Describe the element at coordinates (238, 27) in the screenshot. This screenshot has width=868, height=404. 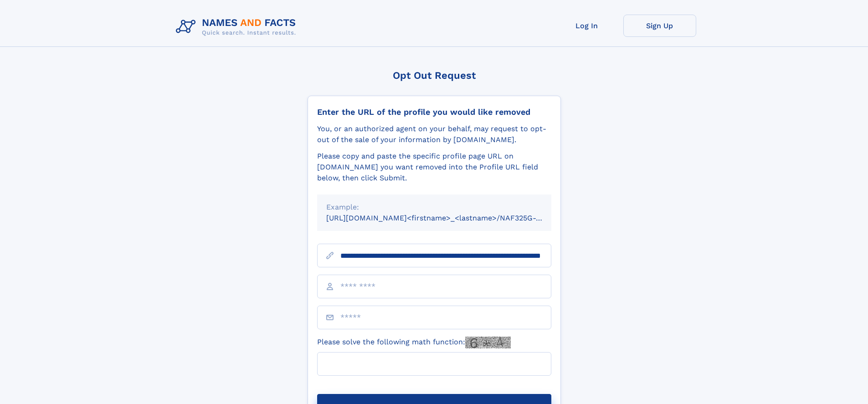
I see `img: Logo Names and Facts` at that location.